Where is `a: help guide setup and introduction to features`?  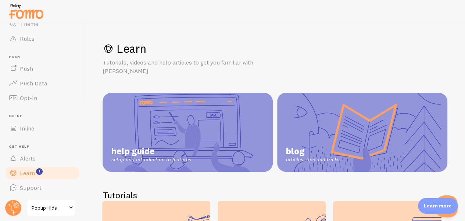
a: help guide setup and introduction to features is located at coordinates (187, 133).